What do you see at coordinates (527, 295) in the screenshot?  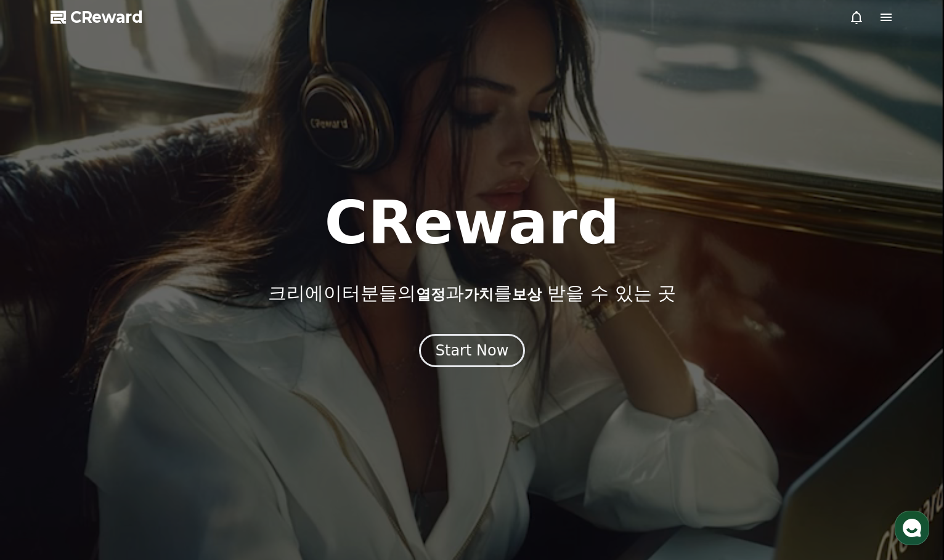 I see `span: 보상` at bounding box center [527, 295].